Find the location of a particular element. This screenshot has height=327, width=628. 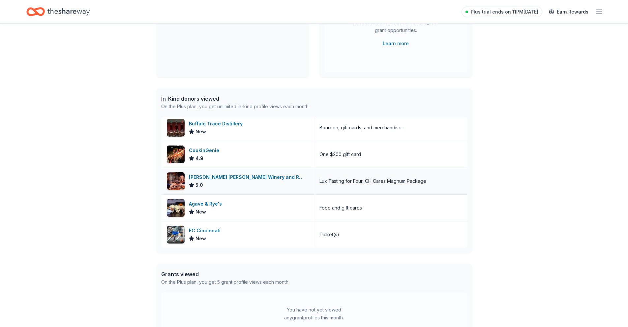

span: 4.9 is located at coordinates (200, 158).